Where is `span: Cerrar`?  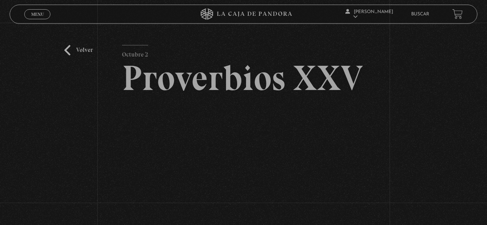 span: Cerrar is located at coordinates (37, 21).